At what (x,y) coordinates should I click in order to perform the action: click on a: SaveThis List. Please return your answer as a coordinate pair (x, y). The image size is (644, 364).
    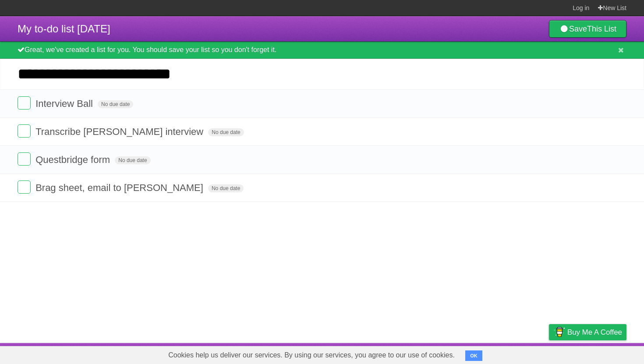
    Looking at the image, I should click on (588, 29).